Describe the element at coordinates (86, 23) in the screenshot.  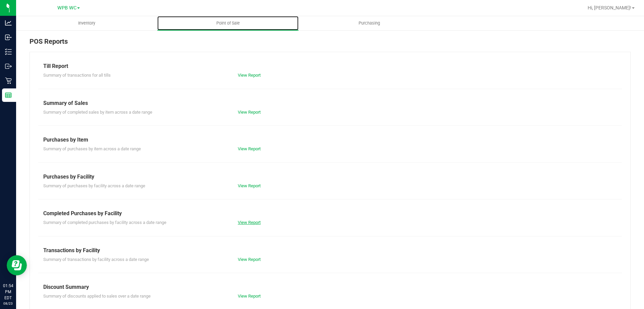
I see `a: Inventory` at that location.